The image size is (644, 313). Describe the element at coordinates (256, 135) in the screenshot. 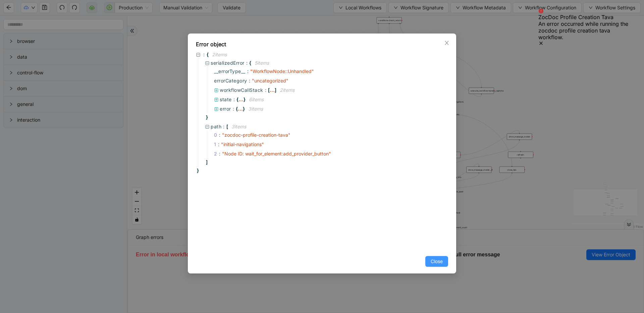

I see `span: " zocdoc-profile-creation-tava "` at that location.